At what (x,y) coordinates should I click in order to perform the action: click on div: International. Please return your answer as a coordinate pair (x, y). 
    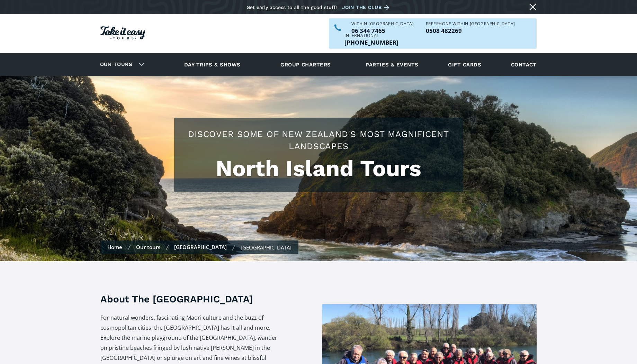
    Looking at the image, I should click on (371, 35).